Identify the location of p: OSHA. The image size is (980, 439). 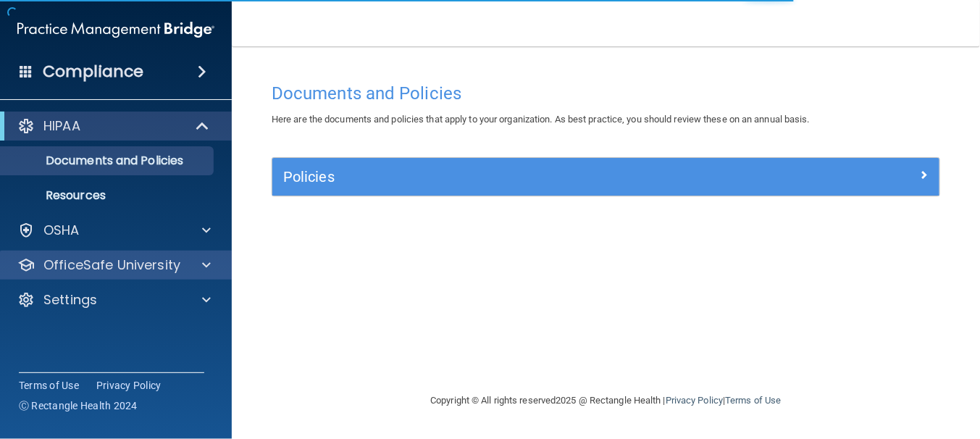
(62, 231).